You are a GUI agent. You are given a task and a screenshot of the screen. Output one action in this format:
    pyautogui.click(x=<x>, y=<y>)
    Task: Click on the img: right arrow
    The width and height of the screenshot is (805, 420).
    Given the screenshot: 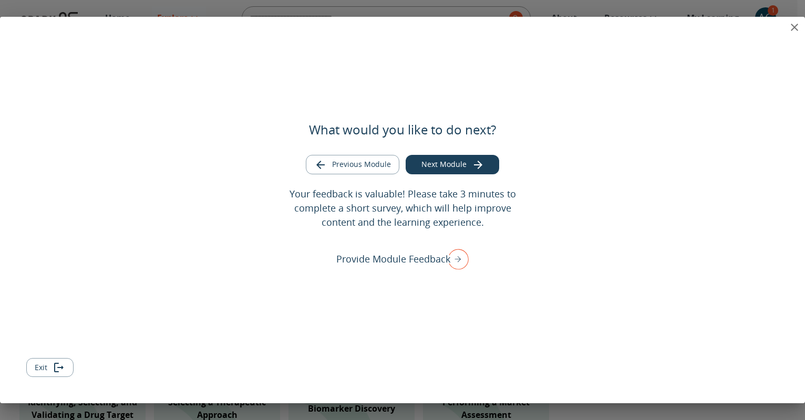 What is the action you would take?
    pyautogui.click(x=455, y=259)
    